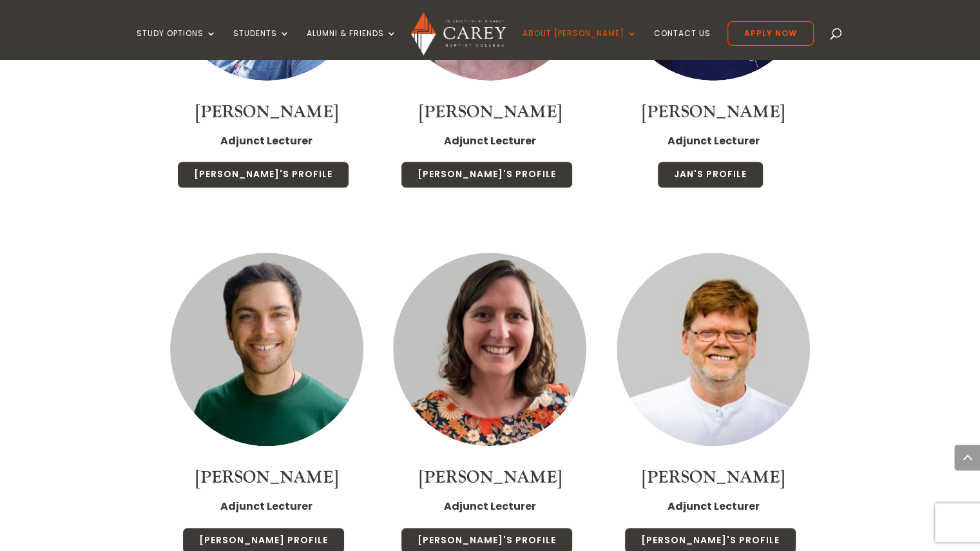 The height and width of the screenshot is (551, 980). What do you see at coordinates (176, 44) in the screenshot?
I see `a: Study Options` at bounding box center [176, 44].